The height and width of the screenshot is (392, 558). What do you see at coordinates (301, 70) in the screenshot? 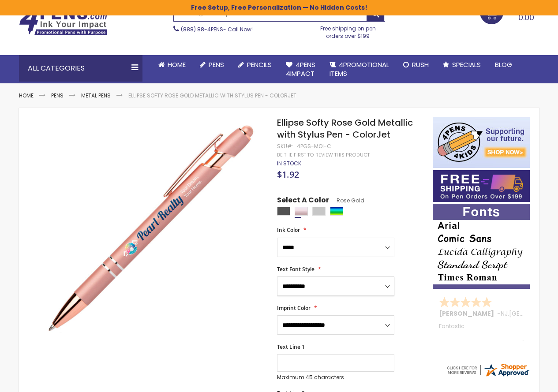
I see `a: 4Pens4impact` at bounding box center [301, 70].